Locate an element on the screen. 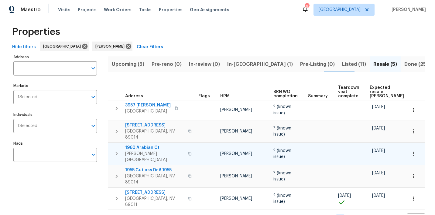  span: Tasks is located at coordinates (145, 10).